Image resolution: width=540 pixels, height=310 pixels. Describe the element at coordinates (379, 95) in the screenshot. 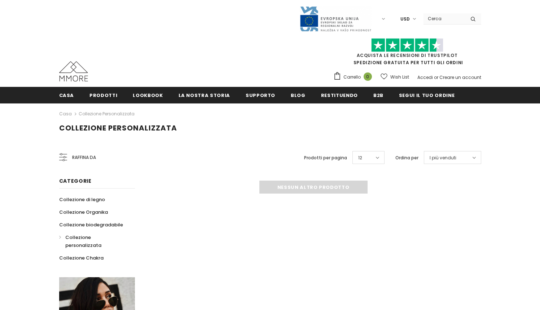

I see `span: B2B` at that location.